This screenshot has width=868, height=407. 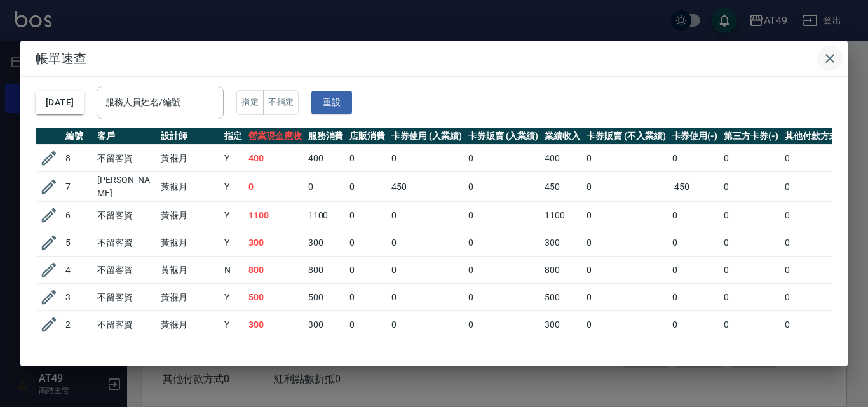 I want to click on th: 營業現金應收, so click(x=275, y=137).